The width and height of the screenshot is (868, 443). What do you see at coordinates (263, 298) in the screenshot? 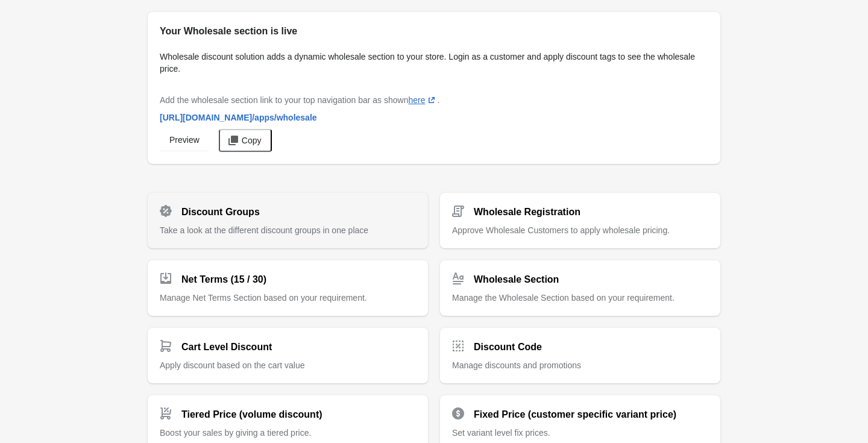
I see `span: Manage Net Terms Section based on your requirement.` at bounding box center [263, 298].